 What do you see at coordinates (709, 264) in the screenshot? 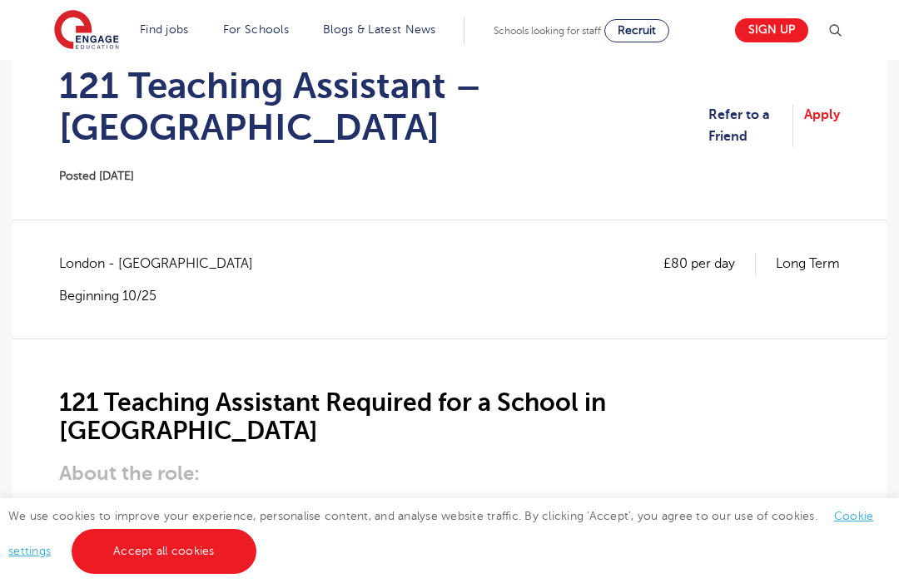
I see `p: £80 per day` at bounding box center [709, 264].